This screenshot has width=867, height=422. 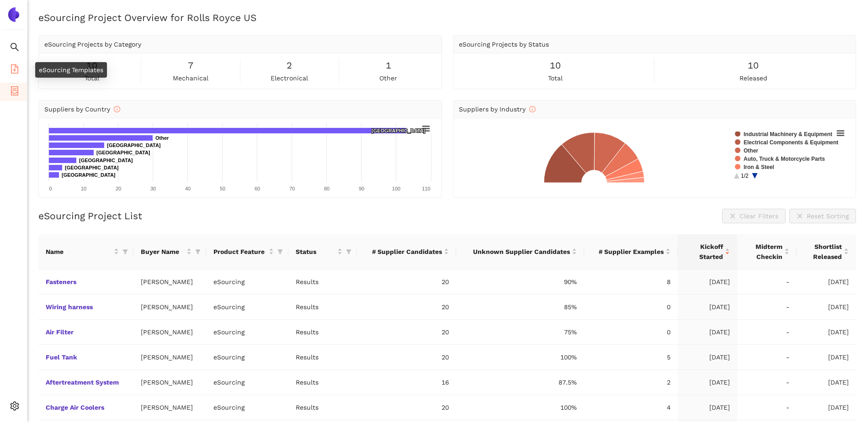 What do you see at coordinates (240, 252) in the screenshot?
I see `span: Product Feature` at bounding box center [240, 252].